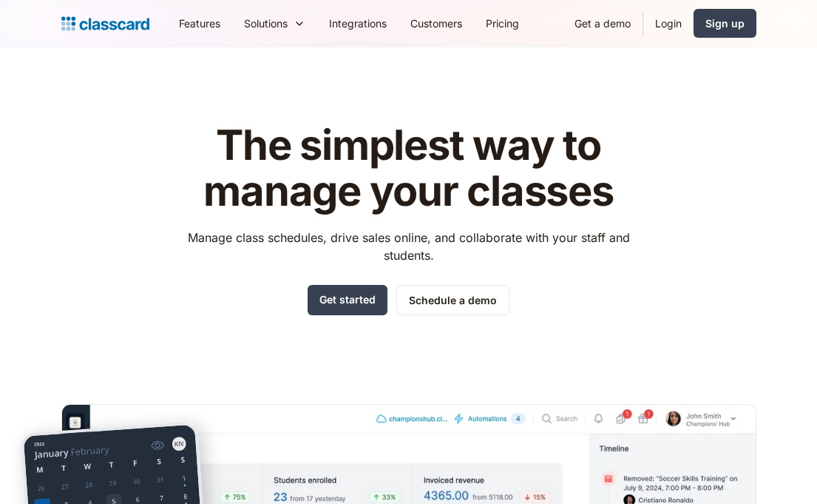 The width and height of the screenshot is (817, 504). I want to click on a: Features, so click(200, 23).